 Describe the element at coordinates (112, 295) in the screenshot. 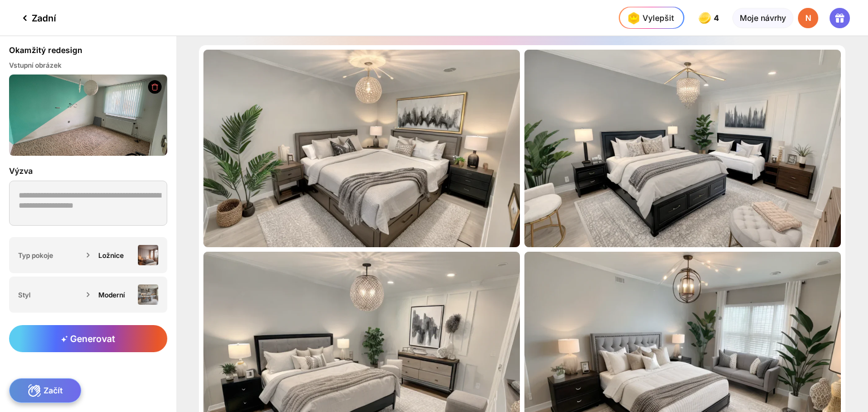

I see `font: Moderní` at that location.